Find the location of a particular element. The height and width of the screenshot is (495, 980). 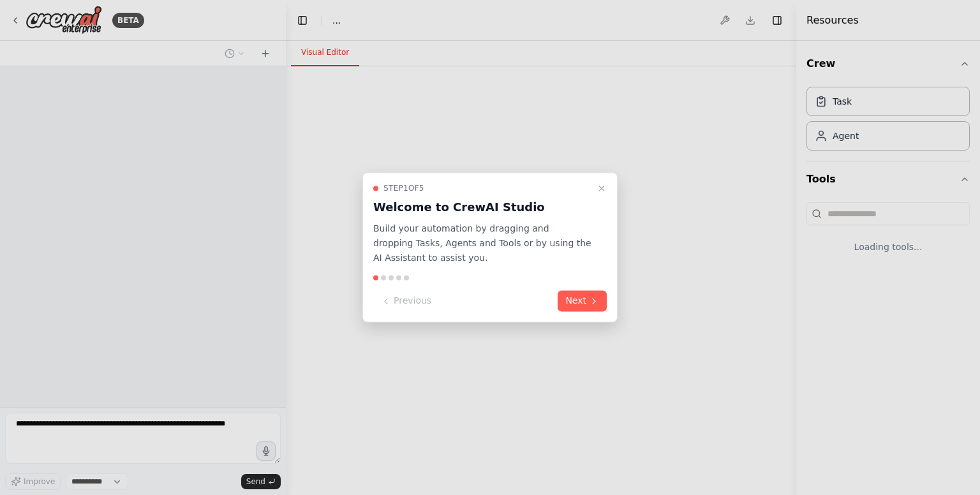

p: Build your automation by dragging and dropping Tasks, Agents and Tools or by using the AI Assista... is located at coordinates (482, 243).